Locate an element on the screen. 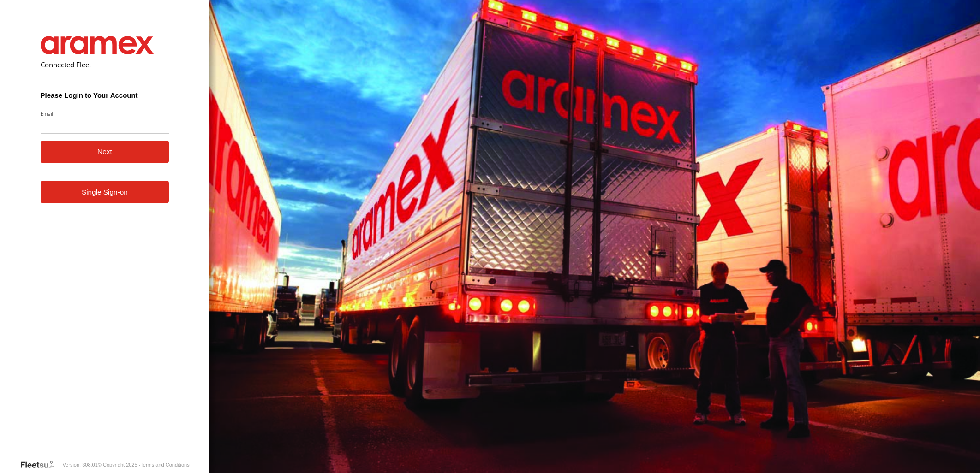 The width and height of the screenshot is (980, 473). div: © Copyright 2025 - is located at coordinates (143, 465).